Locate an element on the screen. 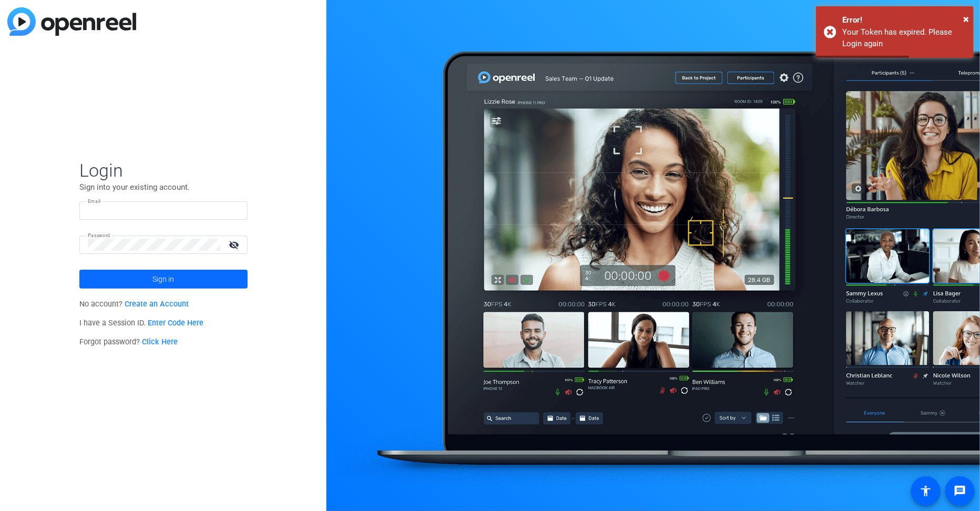  div: Error! is located at coordinates (904, 20).